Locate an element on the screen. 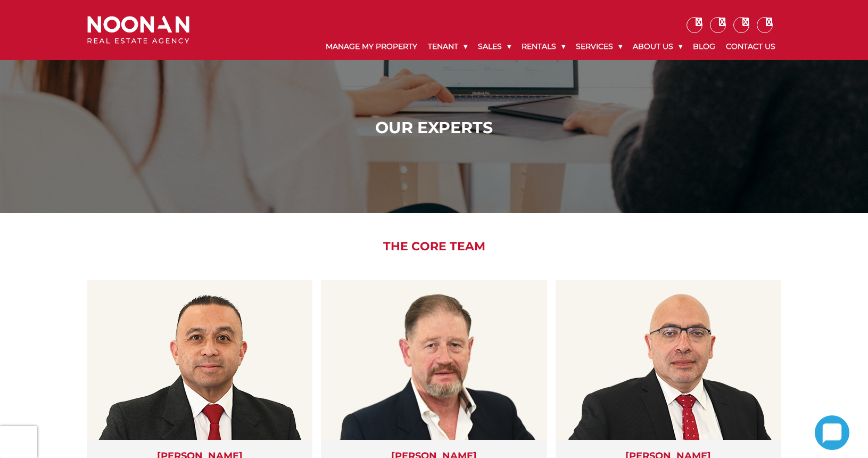 The height and width of the screenshot is (458, 868). img: Noonan Real Estate Agency is located at coordinates (139, 30).